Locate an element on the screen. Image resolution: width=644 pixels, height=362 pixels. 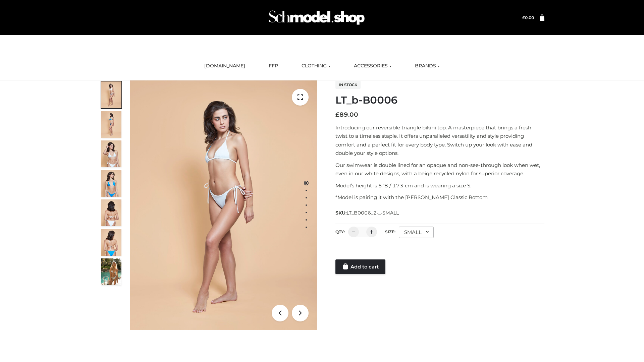
a: ACCESSORIES is located at coordinates (373, 66).